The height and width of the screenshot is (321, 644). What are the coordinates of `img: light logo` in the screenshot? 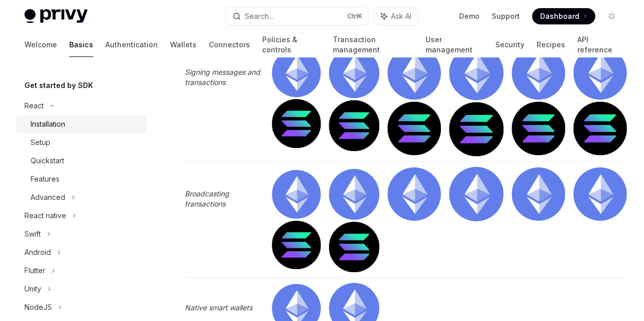 It's located at (56, 16).